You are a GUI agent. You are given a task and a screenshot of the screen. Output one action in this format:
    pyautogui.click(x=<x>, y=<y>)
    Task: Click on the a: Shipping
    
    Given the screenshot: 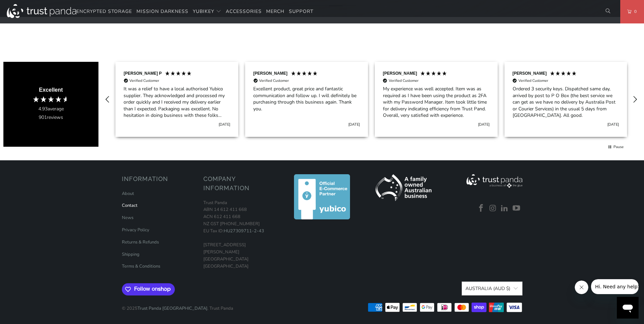 What is the action you would take?
    pyautogui.click(x=131, y=254)
    